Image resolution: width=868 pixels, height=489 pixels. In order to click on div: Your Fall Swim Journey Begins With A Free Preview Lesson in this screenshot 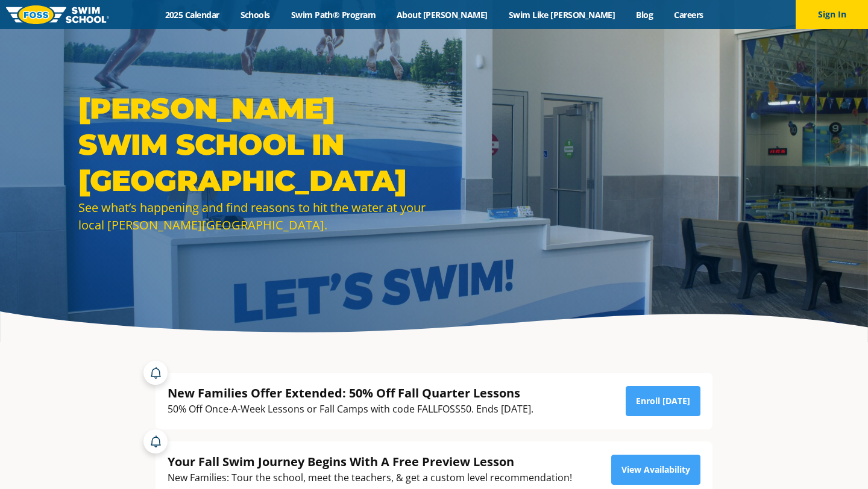, I will do `click(369, 461)`.